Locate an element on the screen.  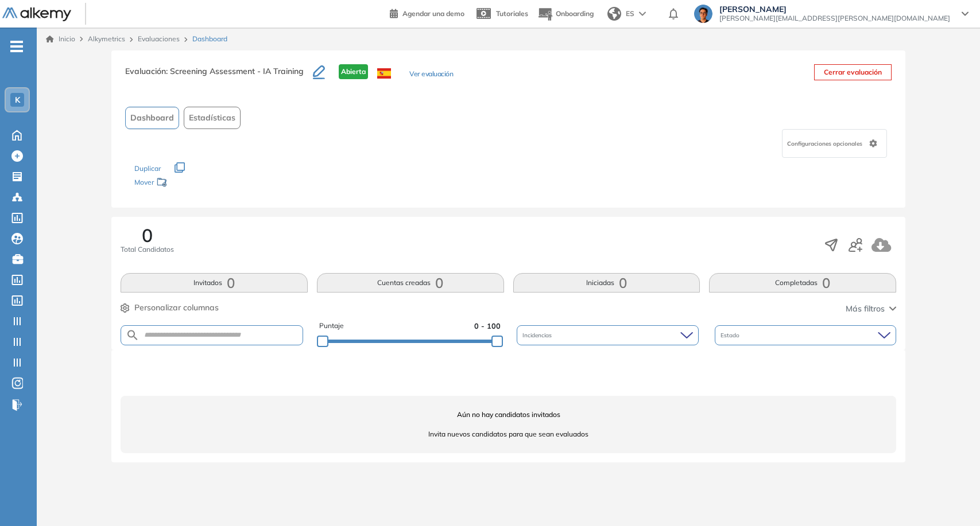
img: SEARCH_ALT is located at coordinates (133, 335).